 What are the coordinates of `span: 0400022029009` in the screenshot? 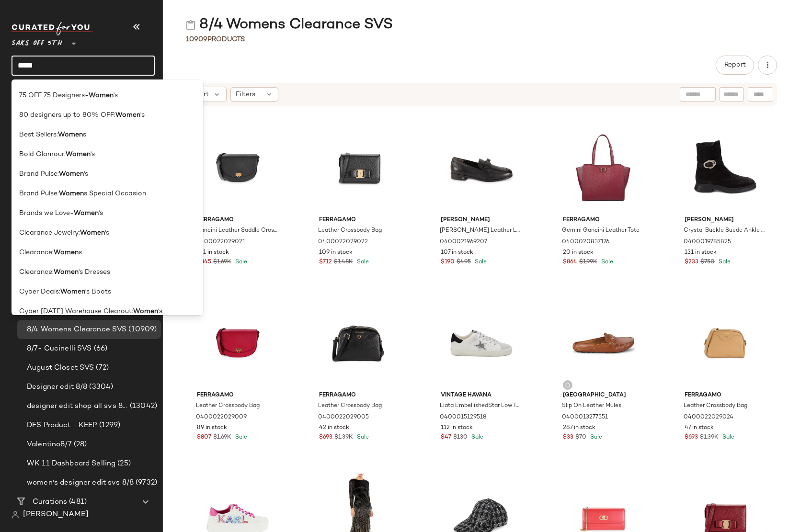 It's located at (221, 417).